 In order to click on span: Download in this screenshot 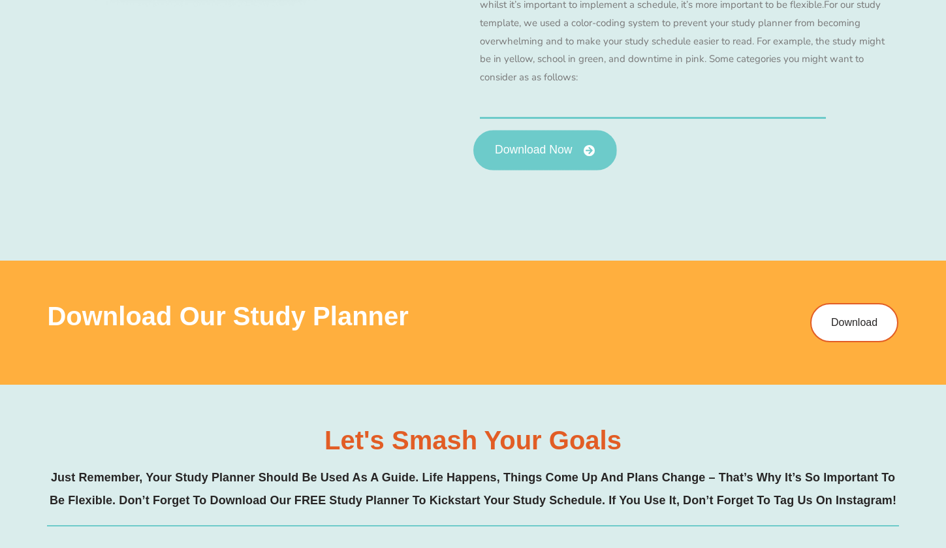, I will do `click(854, 323)`.